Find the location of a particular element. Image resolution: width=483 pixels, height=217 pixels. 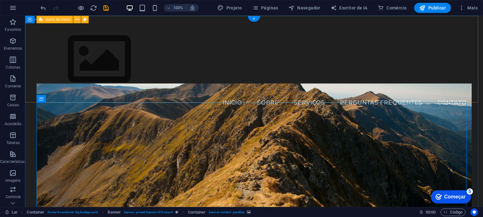

button: Clique aqui para sair do modo de visualização e continuar editando is located at coordinates (81, 8).